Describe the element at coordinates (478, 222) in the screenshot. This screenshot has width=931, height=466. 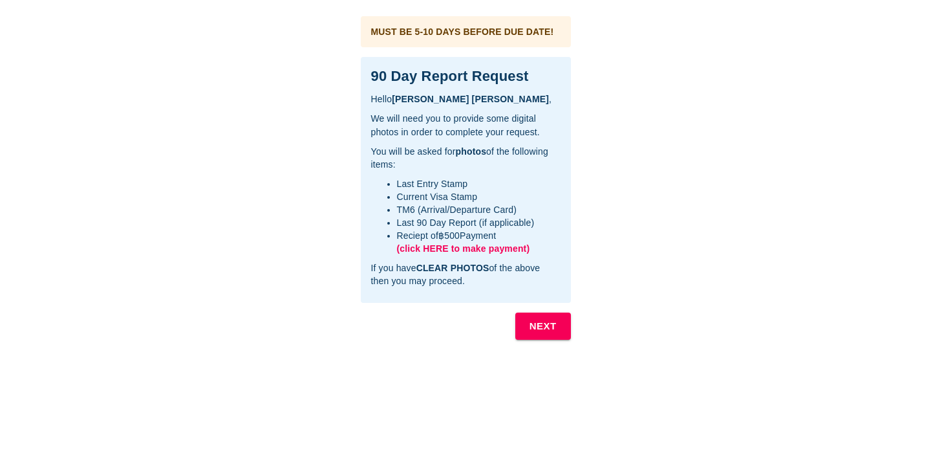
I see `li: Last 90 Day Report (if applicable)` at that location.